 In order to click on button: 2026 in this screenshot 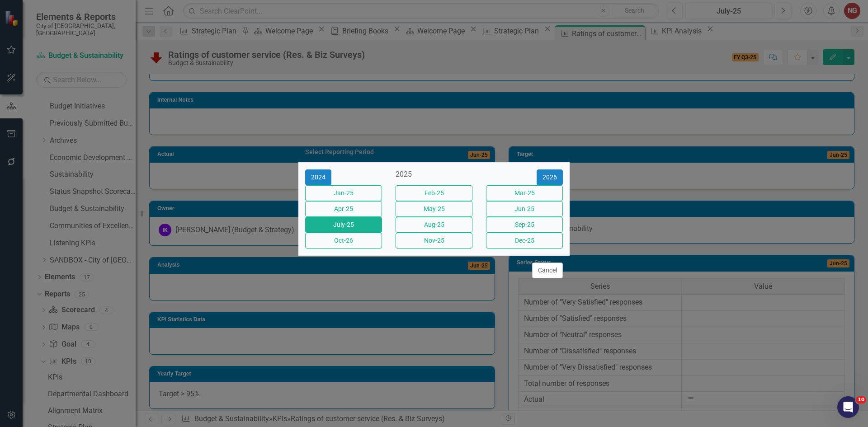, I will do `click(550, 177)`.